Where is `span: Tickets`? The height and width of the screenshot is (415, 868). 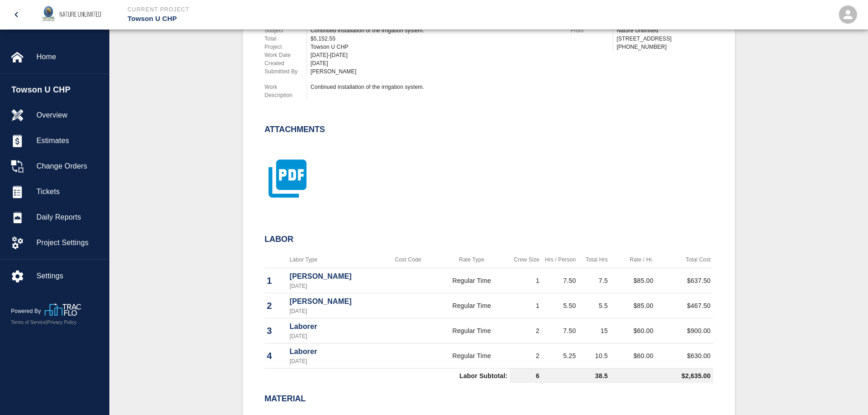
span: Tickets is located at coordinates (69, 192).